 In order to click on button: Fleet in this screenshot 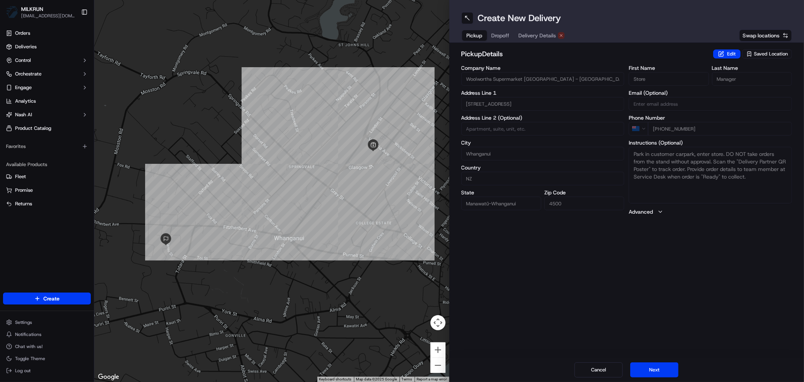, I will do `click(47, 176)`.